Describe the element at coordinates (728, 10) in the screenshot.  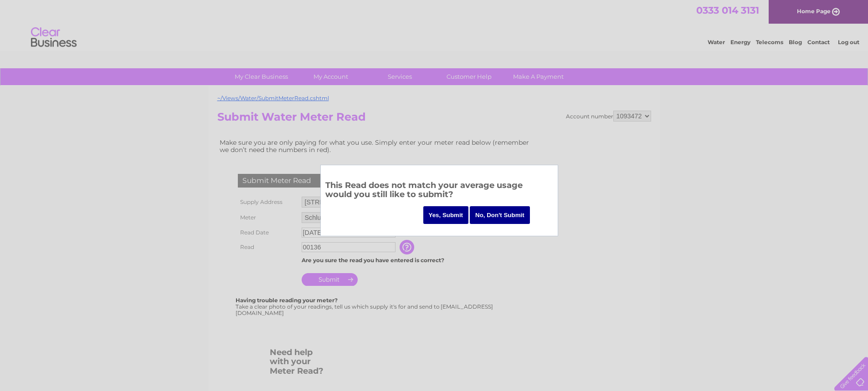
I see `span: 0333 014 3131` at that location.